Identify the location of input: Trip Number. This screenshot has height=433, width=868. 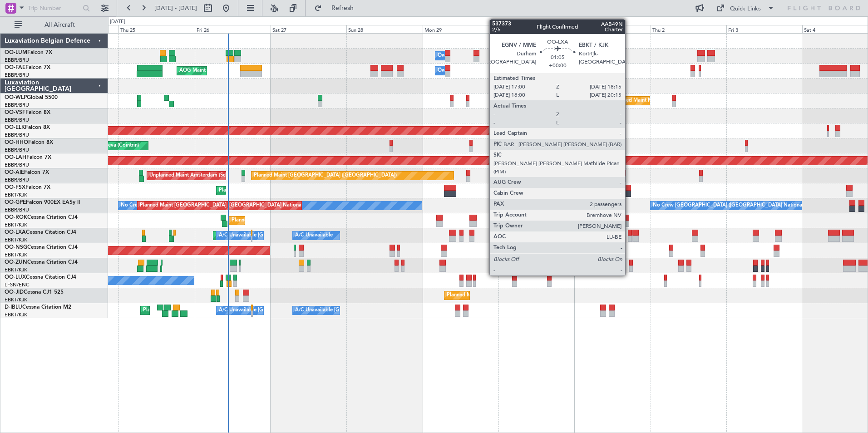
(54, 8).